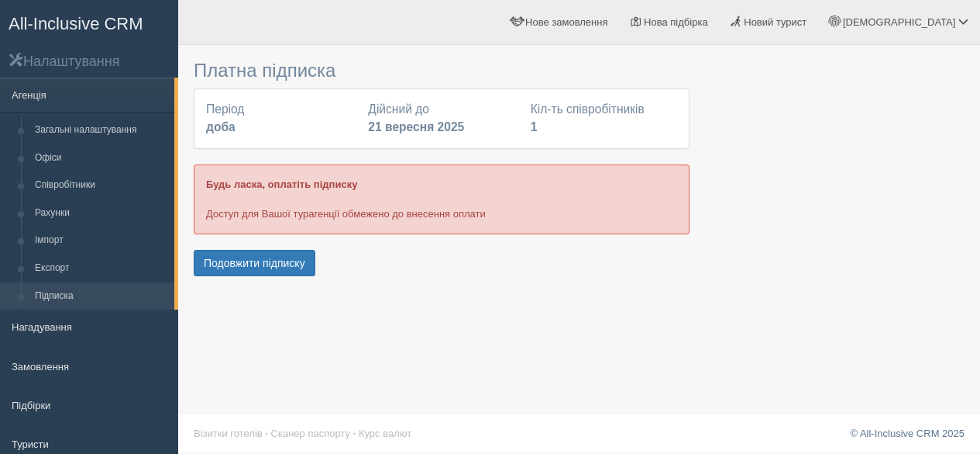 This screenshot has height=454, width=980. I want to click on a: Візитки готелів, so click(228, 433).